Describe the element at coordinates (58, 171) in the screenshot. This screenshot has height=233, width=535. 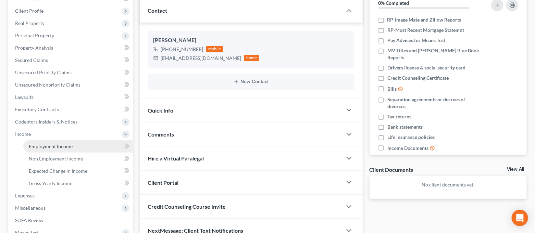
I see `span: Expected Change in Income` at that location.